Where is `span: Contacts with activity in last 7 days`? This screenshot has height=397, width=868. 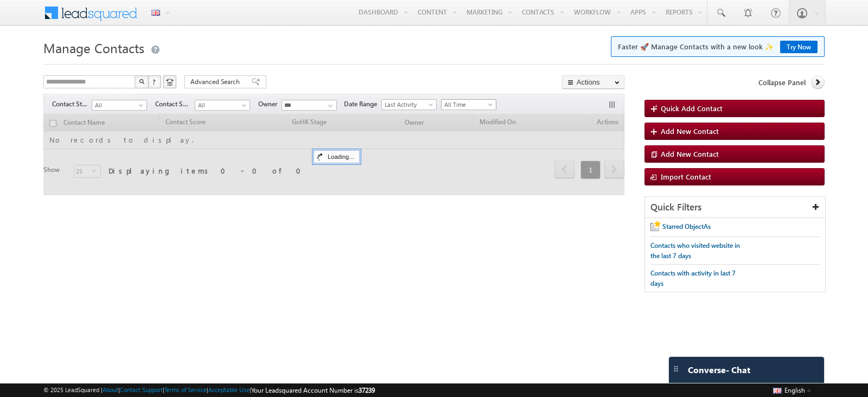 span: Contacts with activity in last 7 days is located at coordinates (693, 278).